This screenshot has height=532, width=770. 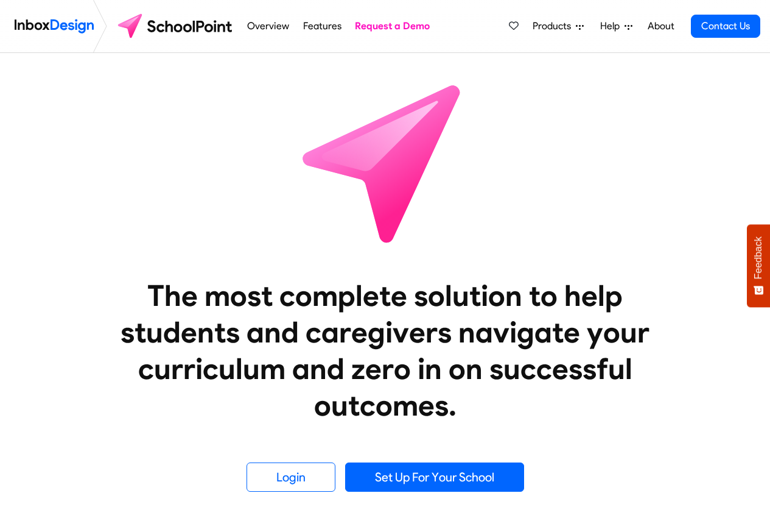 What do you see at coordinates (617, 26) in the screenshot?
I see `a: Help` at bounding box center [617, 26].